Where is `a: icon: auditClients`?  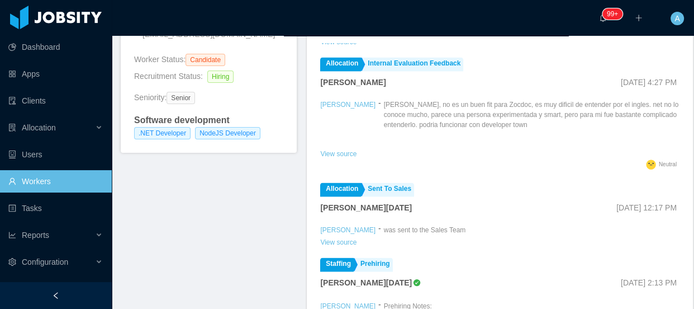
a: icon: auditClients is located at coordinates (55, 101).